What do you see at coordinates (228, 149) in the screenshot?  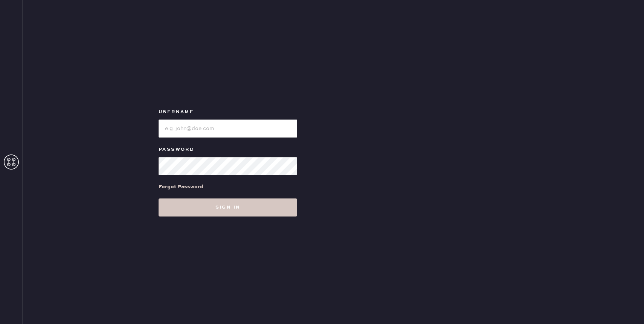 I see `label: Password` at bounding box center [228, 149].